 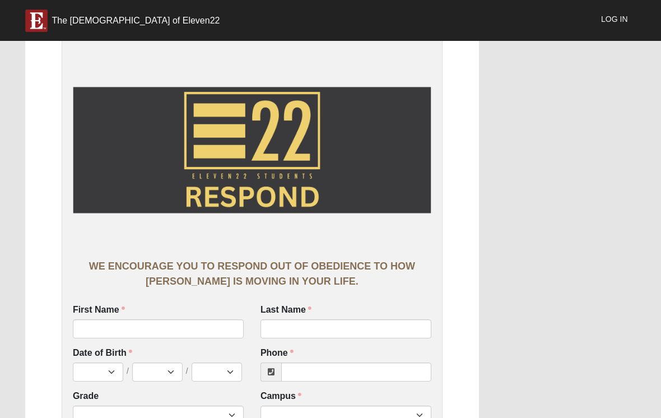 What do you see at coordinates (281, 396) in the screenshot?
I see `label: Campus` at bounding box center [281, 396].